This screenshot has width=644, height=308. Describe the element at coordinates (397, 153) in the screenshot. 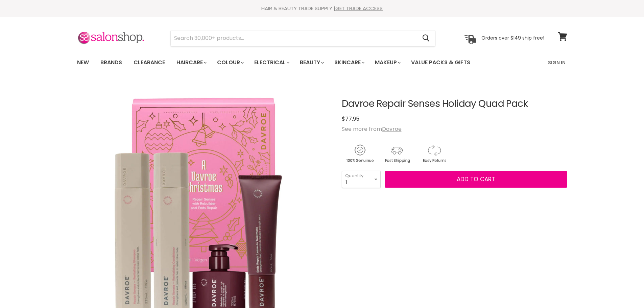

I see `img: shipping.gif` at that location.